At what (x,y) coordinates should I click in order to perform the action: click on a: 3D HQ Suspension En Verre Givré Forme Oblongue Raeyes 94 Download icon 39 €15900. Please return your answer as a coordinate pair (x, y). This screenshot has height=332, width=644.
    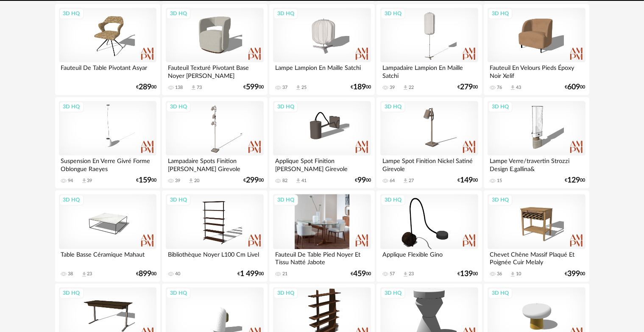
    Looking at the image, I should click on (108, 143).